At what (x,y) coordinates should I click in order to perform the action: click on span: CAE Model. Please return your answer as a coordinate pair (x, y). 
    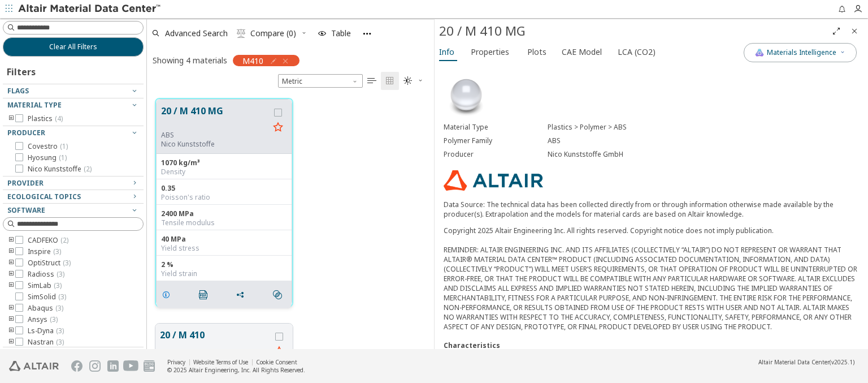
    Looking at the image, I should click on (582, 52).